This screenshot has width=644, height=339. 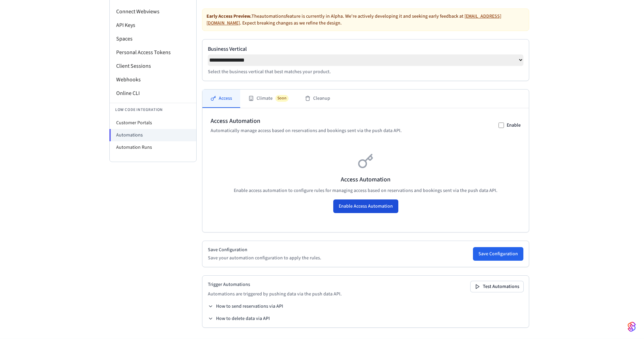 I want to click on li: Webhooks, so click(x=153, y=80).